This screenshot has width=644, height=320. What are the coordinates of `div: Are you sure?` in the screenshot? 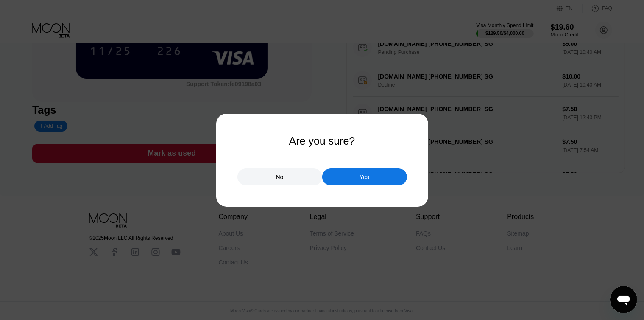 It's located at (322, 141).